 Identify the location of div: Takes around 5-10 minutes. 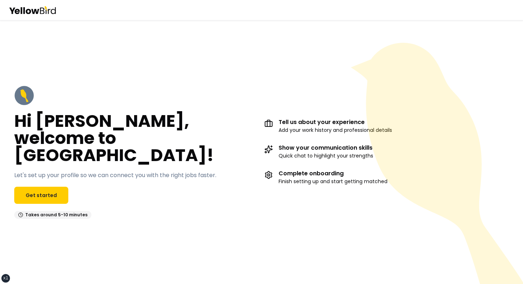
(53, 215).